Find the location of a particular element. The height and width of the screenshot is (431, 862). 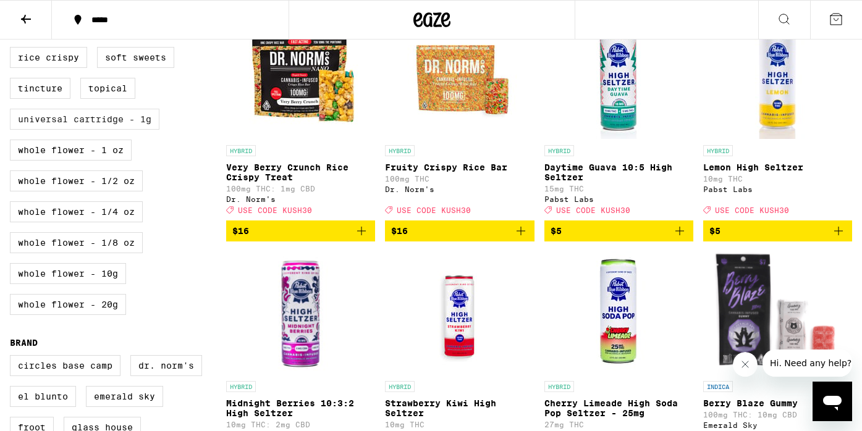

p: Lemon High Seltzer is located at coordinates (778, 167).